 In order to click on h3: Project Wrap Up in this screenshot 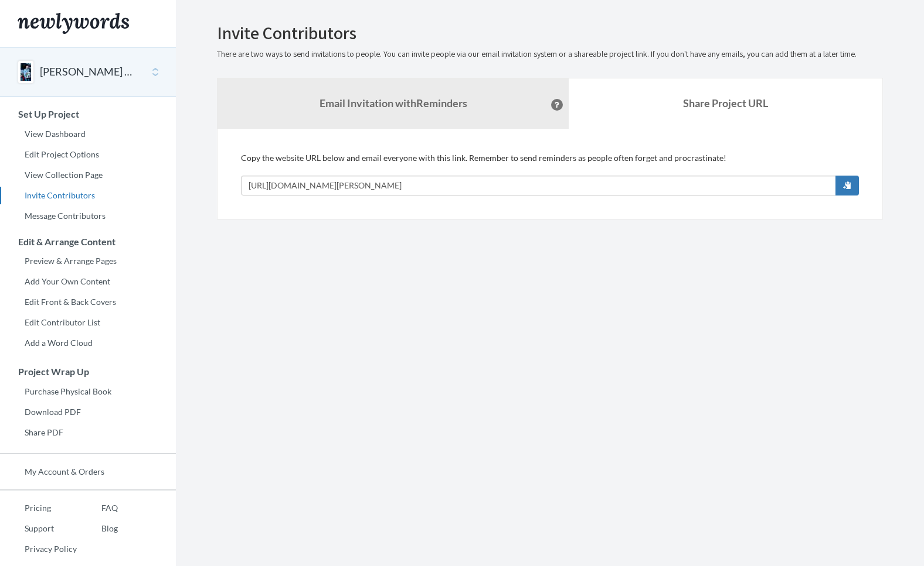, I will do `click(88, 372)`.